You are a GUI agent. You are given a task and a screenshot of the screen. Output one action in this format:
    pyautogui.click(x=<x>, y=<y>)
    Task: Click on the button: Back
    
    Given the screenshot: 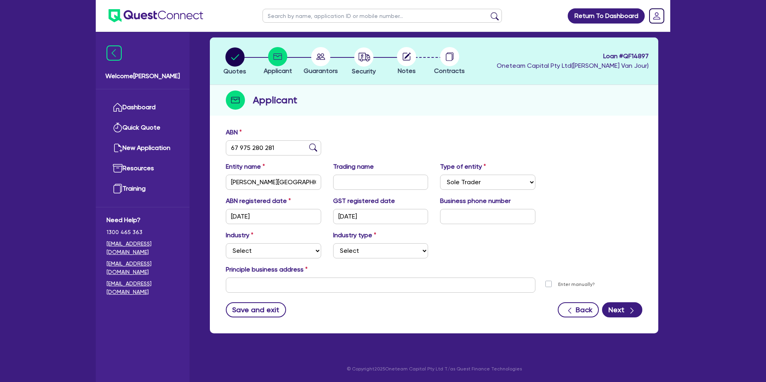 What is the action you would take?
    pyautogui.click(x=578, y=310)
    